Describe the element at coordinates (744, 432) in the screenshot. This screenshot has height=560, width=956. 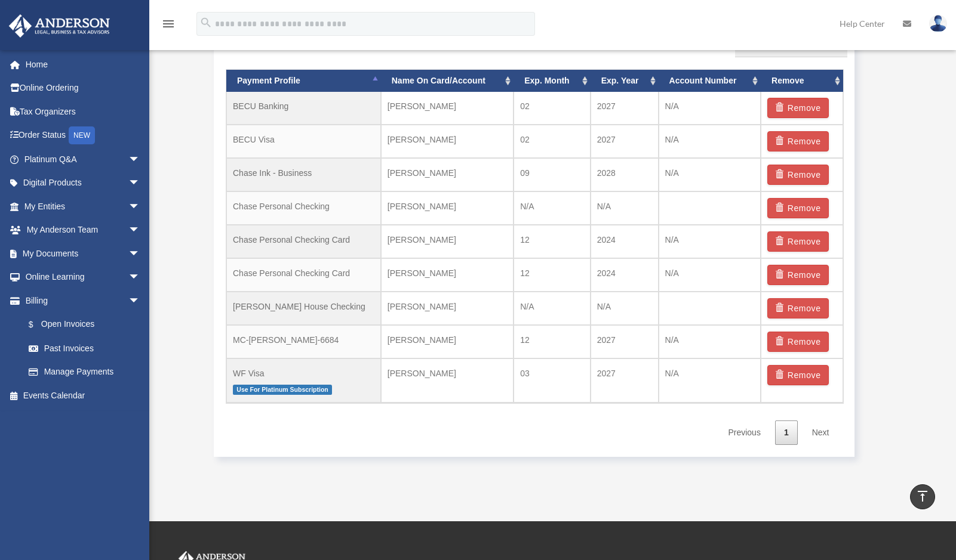
I see `a: Previous` at that location.